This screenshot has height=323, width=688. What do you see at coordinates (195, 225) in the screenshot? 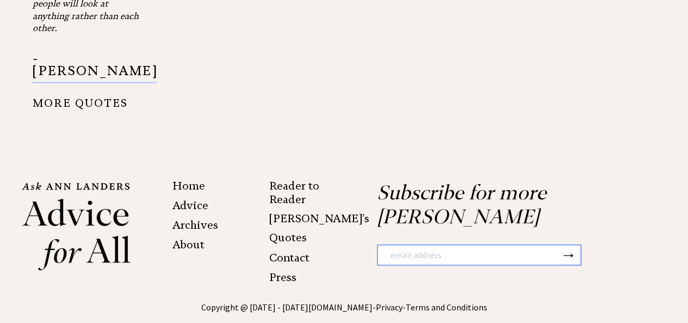
I see `a: Archives` at bounding box center [195, 225].